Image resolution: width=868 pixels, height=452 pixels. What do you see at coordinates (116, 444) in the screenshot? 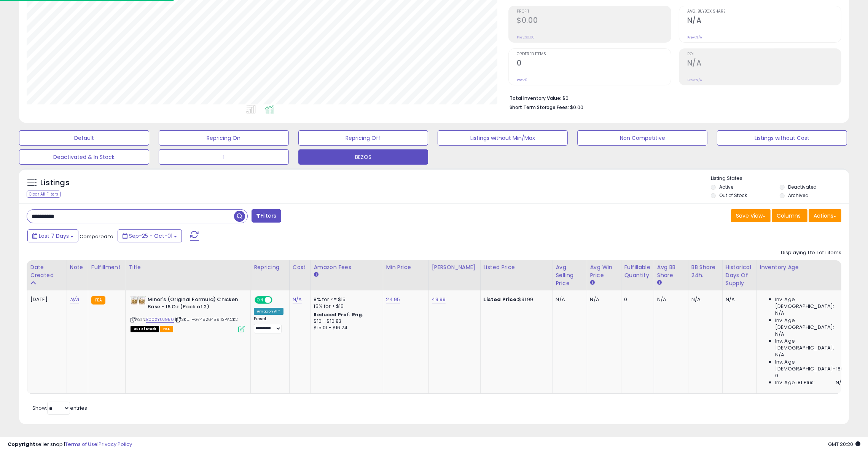
I see `a: Privacy Policy` at bounding box center [116, 444].